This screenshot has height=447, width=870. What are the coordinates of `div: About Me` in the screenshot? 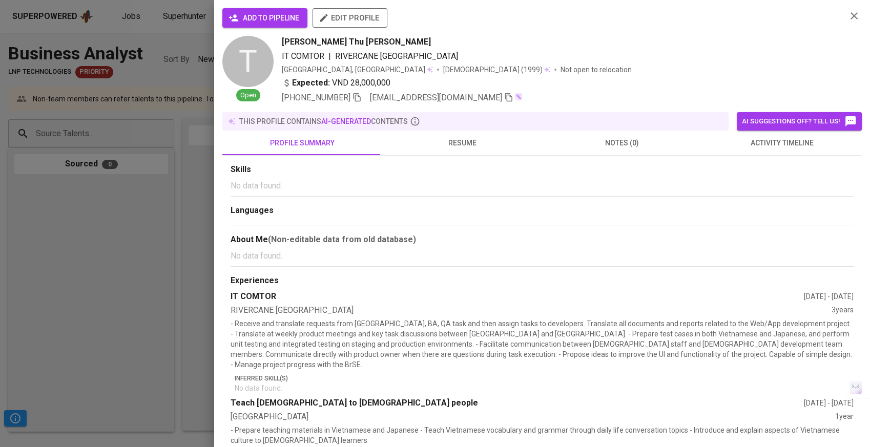 It's located at (542, 240).